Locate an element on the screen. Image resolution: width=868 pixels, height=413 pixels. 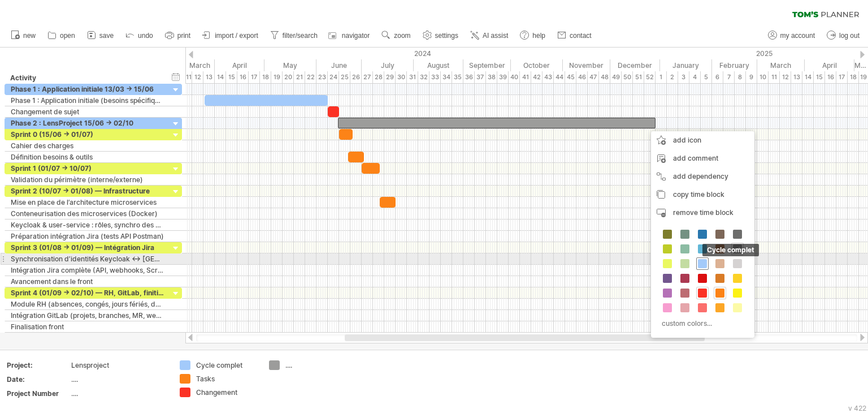
div: 7 is located at coordinates (729, 77).